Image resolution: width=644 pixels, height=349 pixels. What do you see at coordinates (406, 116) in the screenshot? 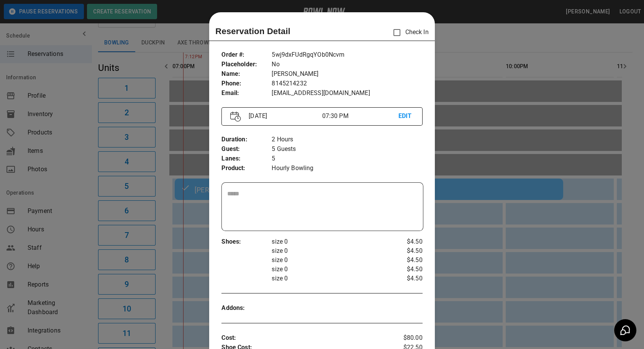
I see `p: EDIT` at bounding box center [406, 116].